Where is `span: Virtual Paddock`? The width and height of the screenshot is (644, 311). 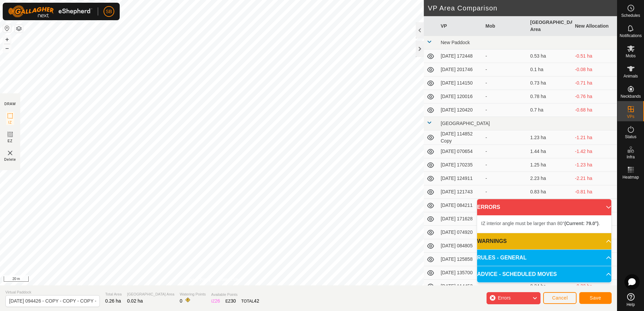 span: Virtual Paddock is located at coordinates (53, 292).